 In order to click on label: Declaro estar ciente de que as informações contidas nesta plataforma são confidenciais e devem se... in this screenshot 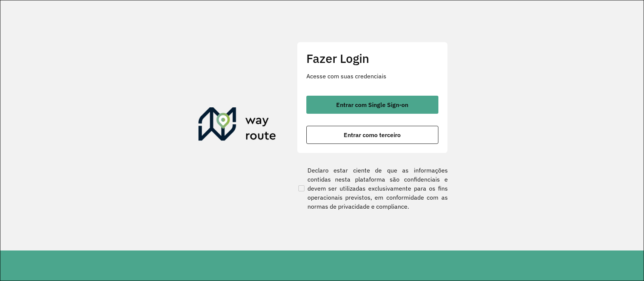, I will do `click(372, 188)`.